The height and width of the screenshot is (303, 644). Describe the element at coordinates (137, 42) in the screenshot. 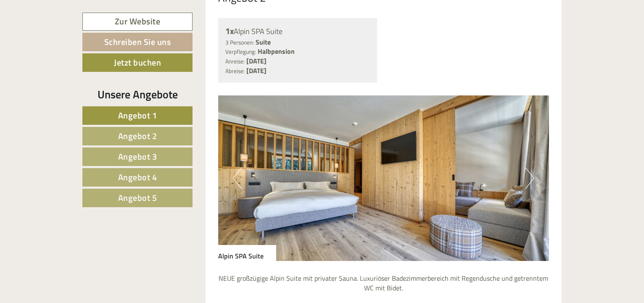

I see `a: Schreiben Sie uns` at that location.